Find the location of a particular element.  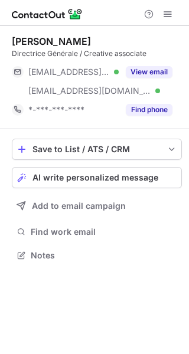

button: AI write personalized message is located at coordinates (97, 177).